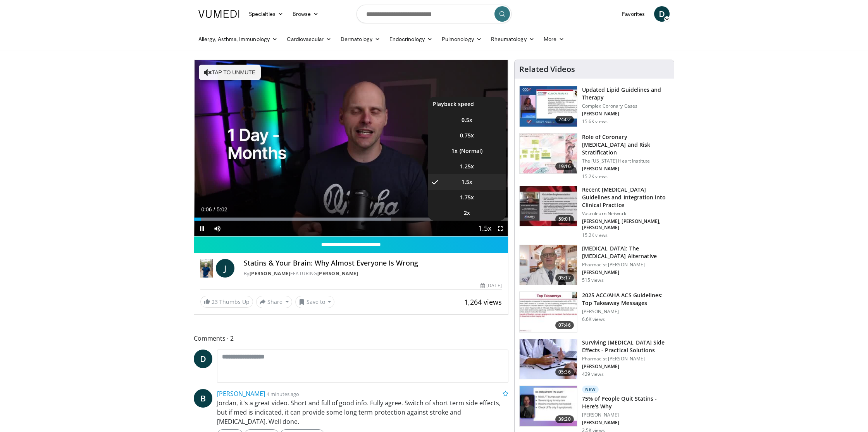  Describe the element at coordinates (483, 302) in the screenshot. I see `span: 1,264 views` at that location.